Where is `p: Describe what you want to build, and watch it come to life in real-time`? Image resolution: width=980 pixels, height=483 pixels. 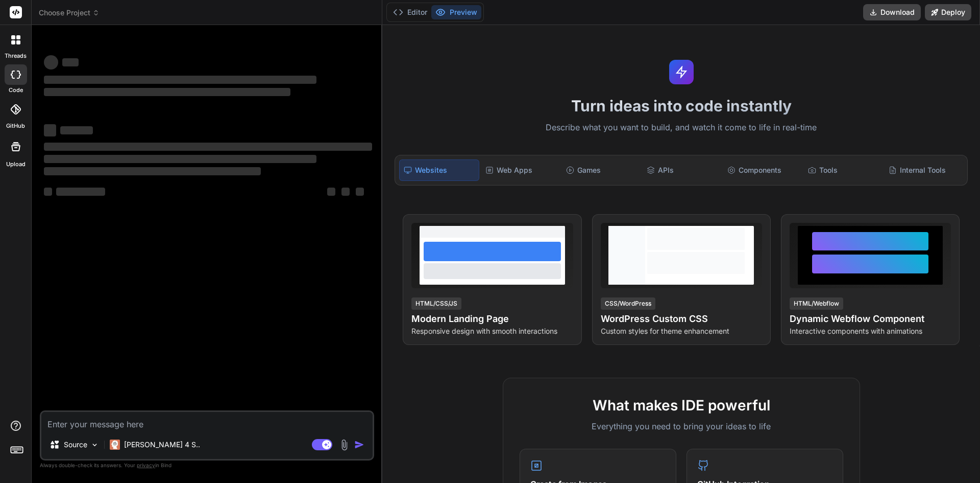
p: Describe what you want to build, and watch it come to life in real-time is located at coordinates (681, 127).